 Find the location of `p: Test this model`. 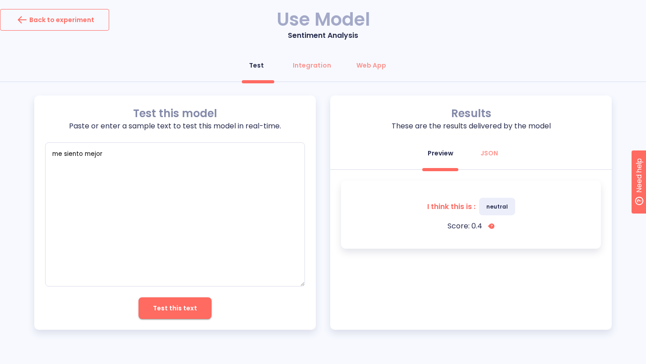

p: Test this model is located at coordinates (175, 114).